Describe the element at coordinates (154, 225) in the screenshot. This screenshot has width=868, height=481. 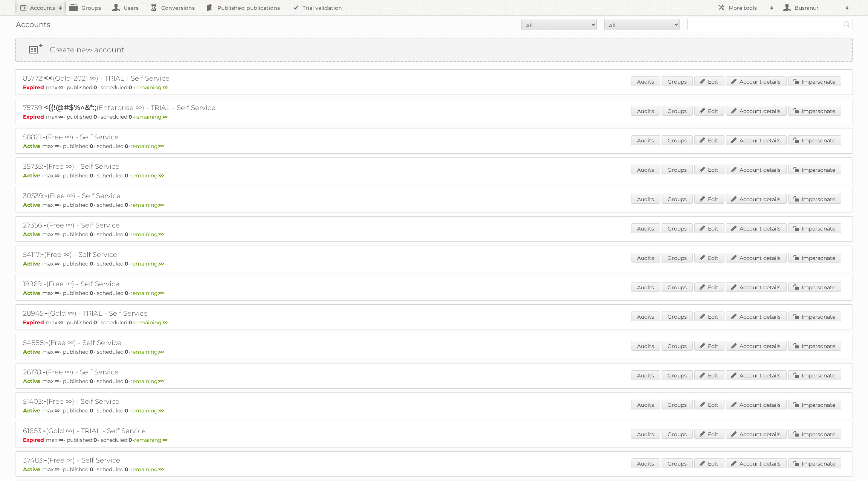
I see `h2: 27356: (Free ∞) - Self Service` at that location.